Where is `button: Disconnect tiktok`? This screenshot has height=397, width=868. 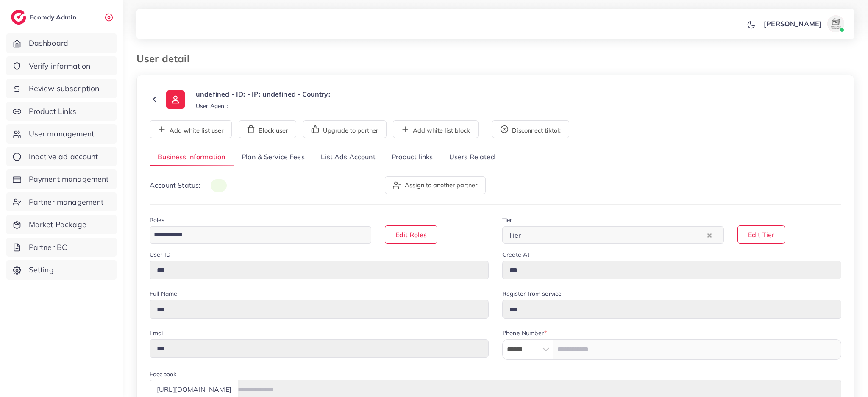
button: Disconnect tiktok is located at coordinates (531, 129).